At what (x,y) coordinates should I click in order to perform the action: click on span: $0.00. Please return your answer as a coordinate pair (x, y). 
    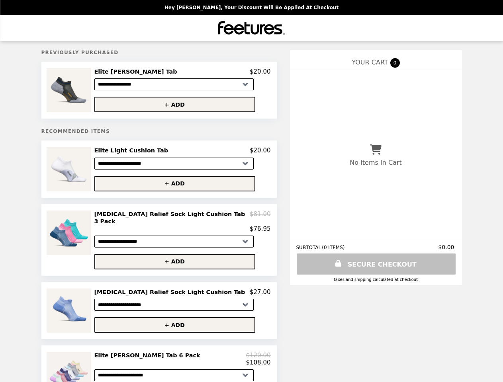
    Looking at the image, I should click on (446, 247).